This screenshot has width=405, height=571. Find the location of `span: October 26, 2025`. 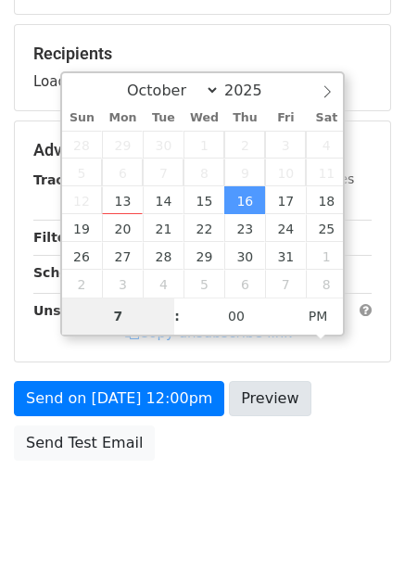

span: October 26, 2025 is located at coordinates (83, 256).